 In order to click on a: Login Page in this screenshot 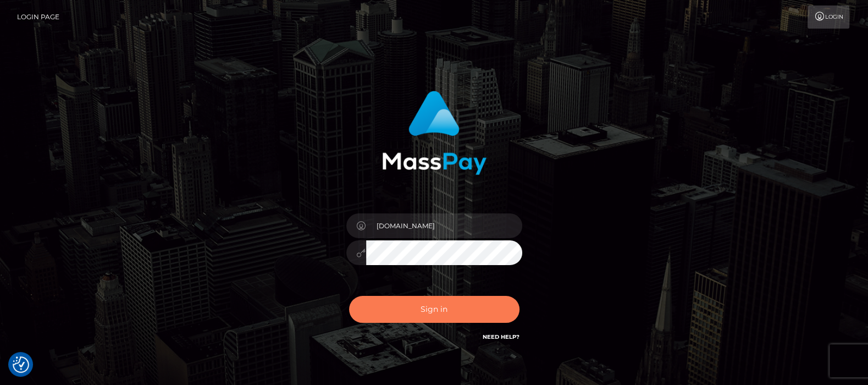, I will do `click(38, 17)`.